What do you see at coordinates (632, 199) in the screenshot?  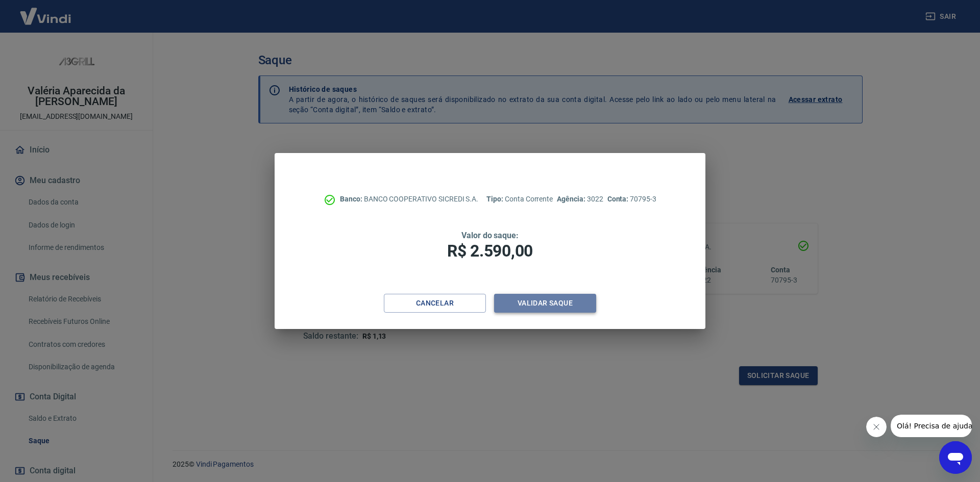 I see `p: 70795-3` at bounding box center [632, 199].